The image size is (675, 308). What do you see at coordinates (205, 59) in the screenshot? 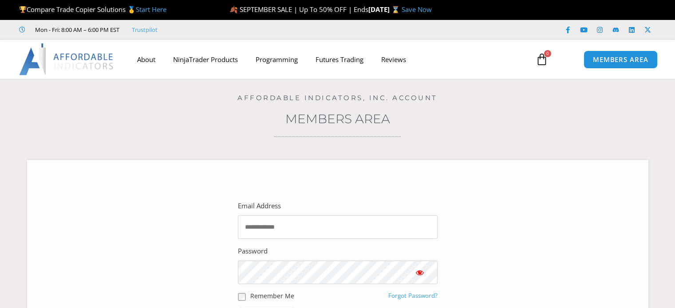
I see `a: NinjaTrader Products` at bounding box center [205, 59].